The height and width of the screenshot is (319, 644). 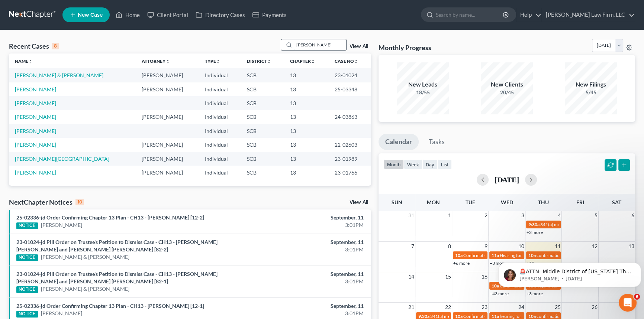 What do you see at coordinates (74, 28) in the screenshot?
I see `div: message notification from Katie, 1d ago. 🚨ATTN: Middle District of Florida The court has added a ...` at bounding box center [74, 28].